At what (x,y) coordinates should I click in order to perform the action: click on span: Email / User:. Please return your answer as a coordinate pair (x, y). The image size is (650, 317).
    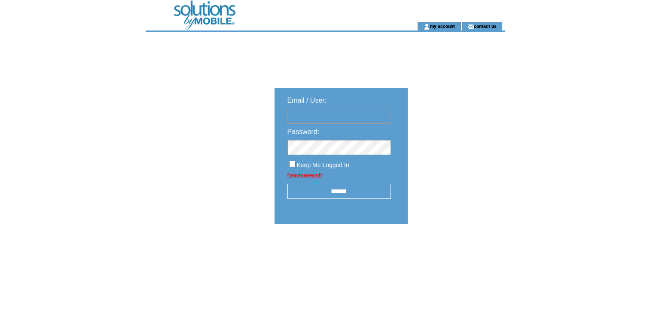
    Looking at the image, I should click on (307, 100).